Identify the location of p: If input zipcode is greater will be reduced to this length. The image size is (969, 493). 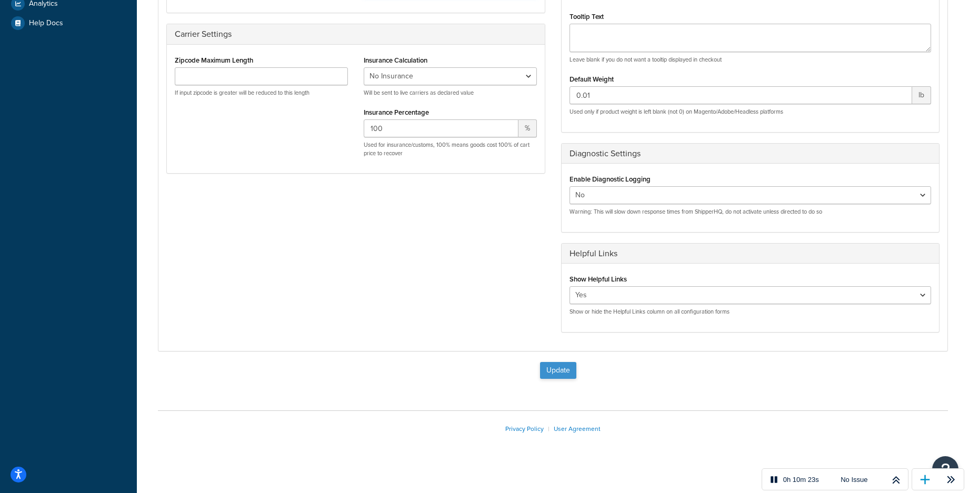
(261, 93).